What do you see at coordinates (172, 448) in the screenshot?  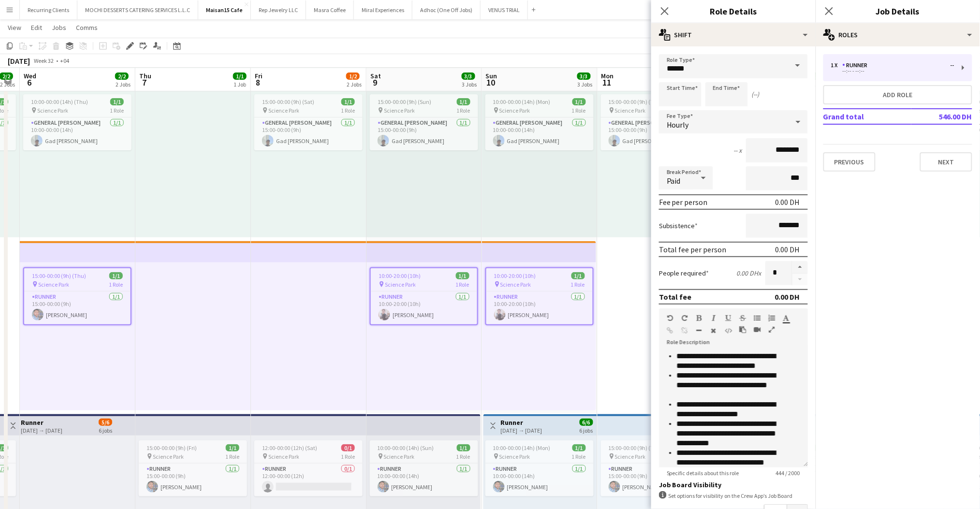 I see `span: 15:00-00:00 (9h) (Fri)` at bounding box center [172, 448].